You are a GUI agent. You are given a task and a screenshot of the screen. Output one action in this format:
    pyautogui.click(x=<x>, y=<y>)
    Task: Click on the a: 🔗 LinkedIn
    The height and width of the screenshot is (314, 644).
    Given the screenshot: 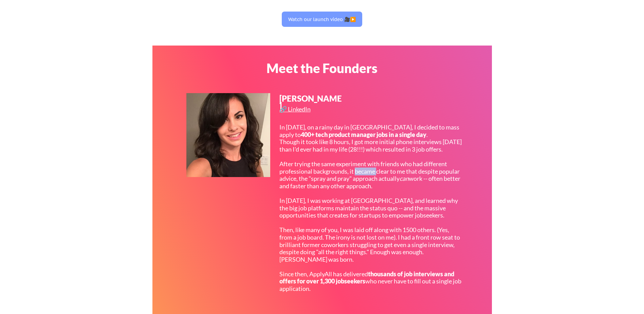 What is the action you would take?
    pyautogui.click(x=296, y=110)
    